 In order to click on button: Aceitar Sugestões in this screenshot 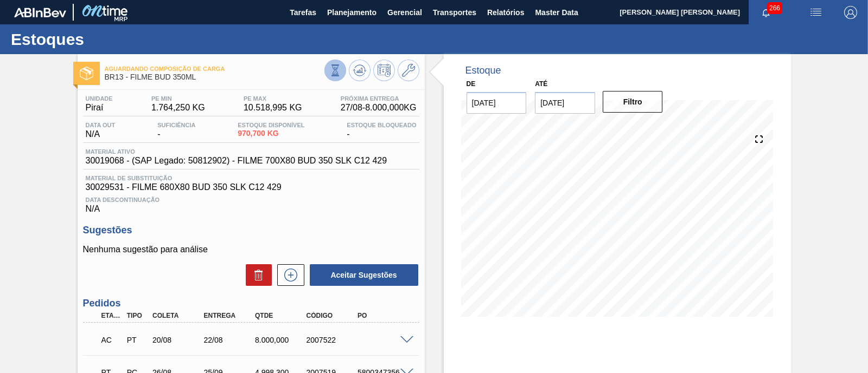, I will do `click(364, 275)`.